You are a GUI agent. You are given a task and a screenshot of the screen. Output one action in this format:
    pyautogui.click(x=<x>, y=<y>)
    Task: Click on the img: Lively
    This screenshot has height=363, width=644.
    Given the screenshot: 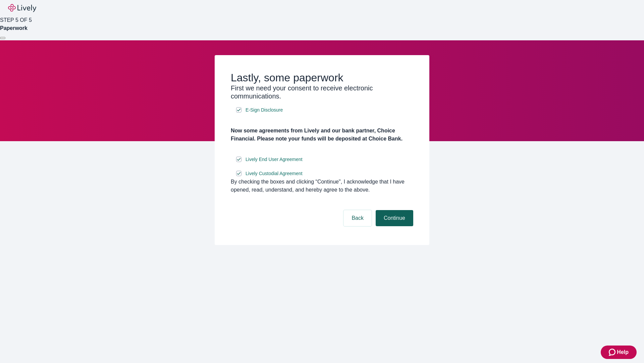 What is the action you would take?
    pyautogui.click(x=22, y=8)
    